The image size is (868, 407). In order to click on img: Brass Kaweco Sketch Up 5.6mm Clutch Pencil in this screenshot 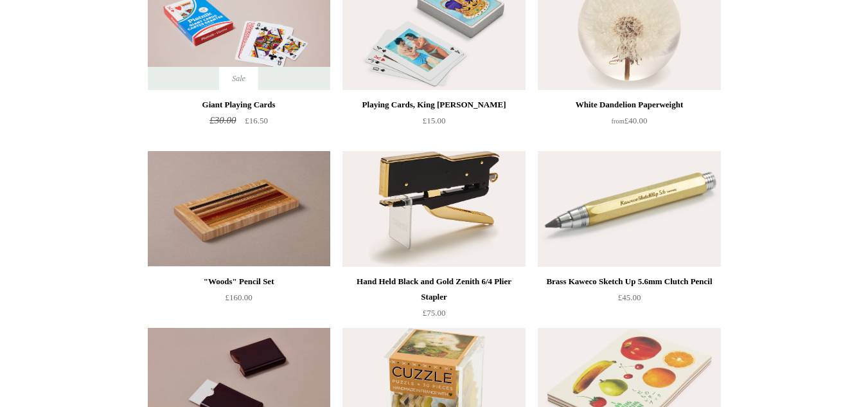, I will do `click(629, 209)`.